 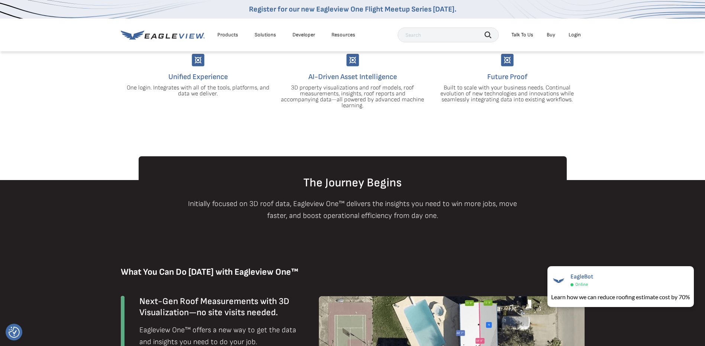 What do you see at coordinates (507, 77) in the screenshot?
I see `h4: Future Proof` at bounding box center [507, 77].